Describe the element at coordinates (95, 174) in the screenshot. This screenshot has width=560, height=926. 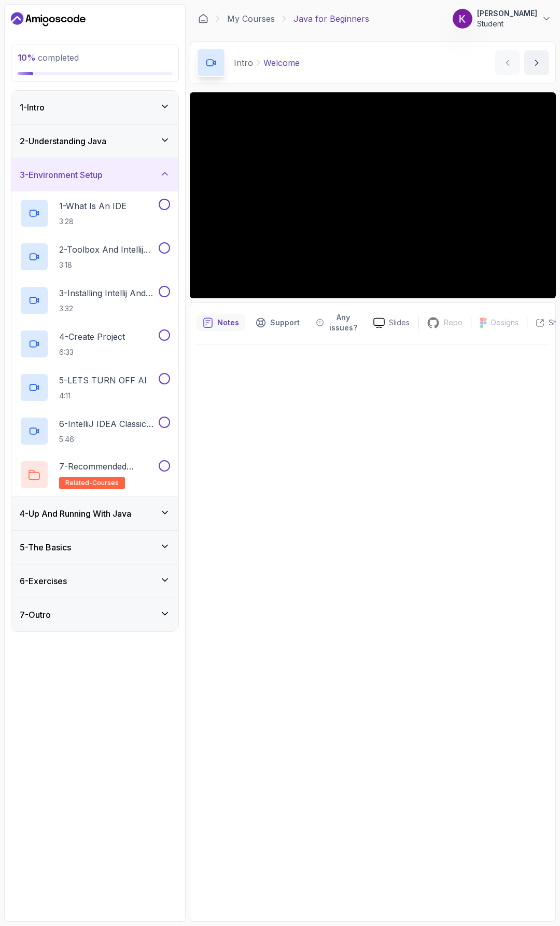
I see `button: 3-Environment Setup` at that location.